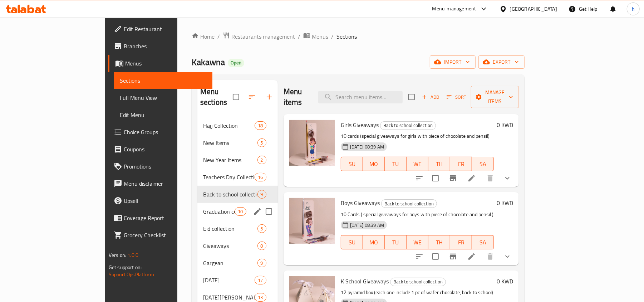 The height and width of the screenshot is (302, 644). Describe the element at coordinates (260, 280) in the screenshot. I see `span: 17` at that location.